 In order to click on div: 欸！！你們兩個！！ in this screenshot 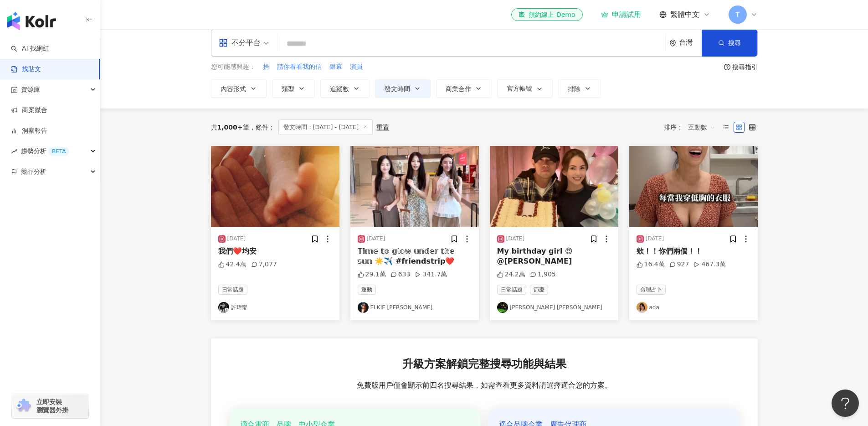, I will do `click(694, 251)`.